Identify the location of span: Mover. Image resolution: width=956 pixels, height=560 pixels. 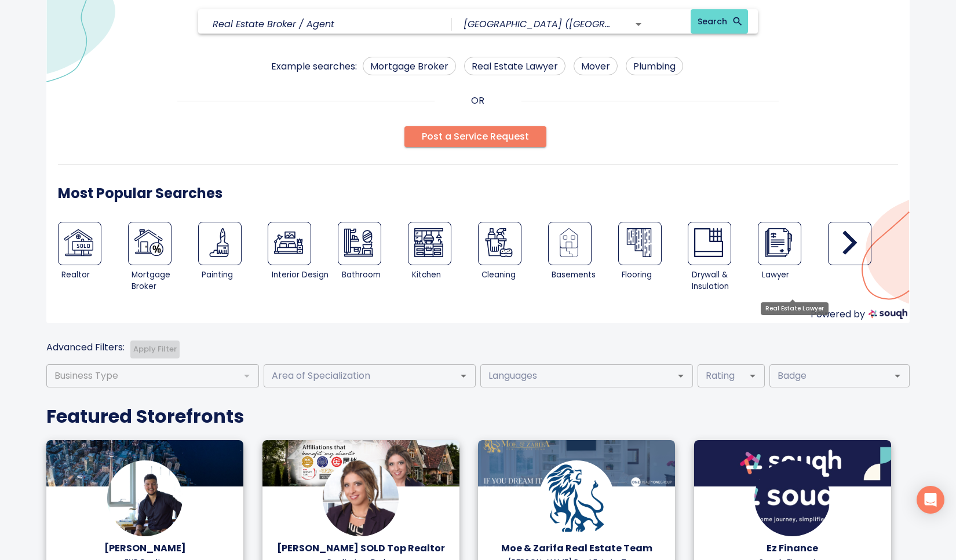
(596, 66).